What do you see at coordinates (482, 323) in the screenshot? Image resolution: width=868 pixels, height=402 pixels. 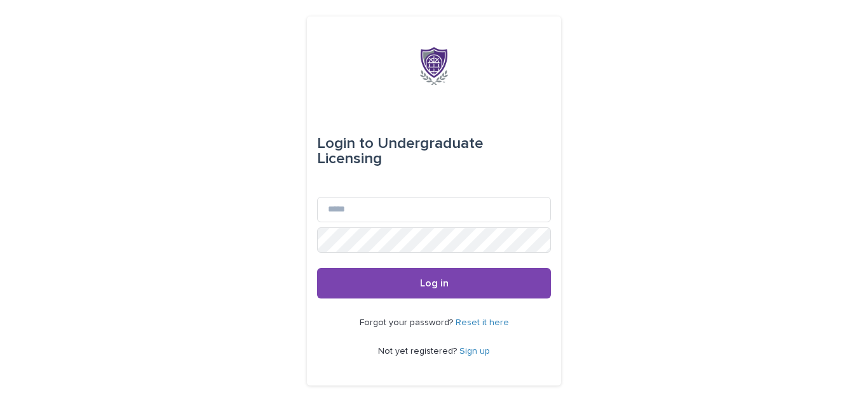 I see `a: Reset it here` at bounding box center [482, 323].